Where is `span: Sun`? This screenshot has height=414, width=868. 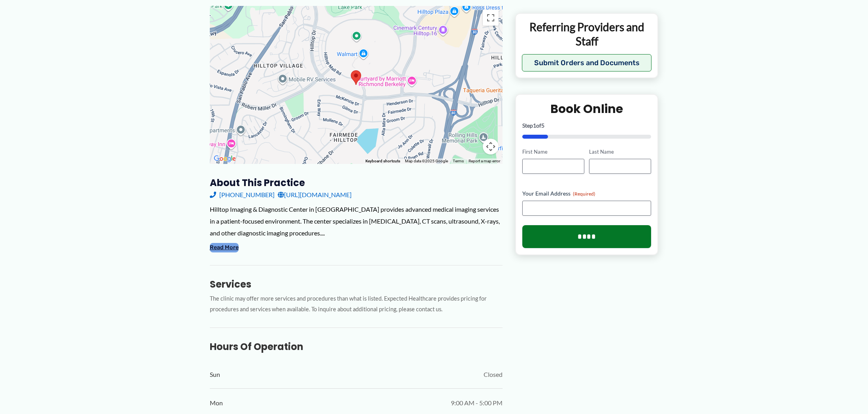 span: Sun is located at coordinates (215, 374).